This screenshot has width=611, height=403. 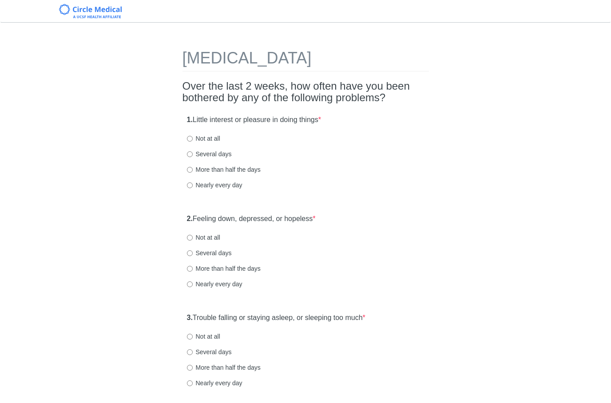 What do you see at coordinates (251, 219) in the screenshot?
I see `label: Feeling down, depressed, or hopeless` at bounding box center [251, 219].